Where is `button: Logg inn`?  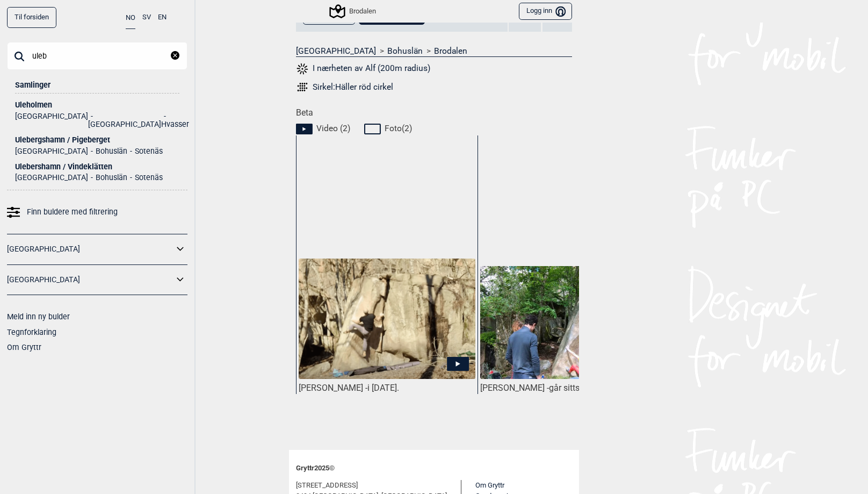 button: Logg inn is located at coordinates (546, 12).